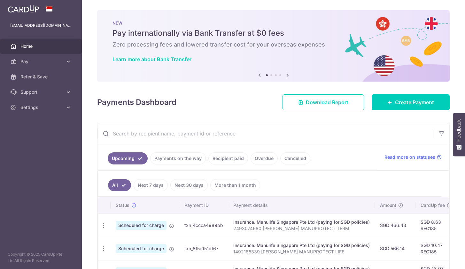  What do you see at coordinates (150, 186) in the screenshot?
I see `a: Next 7 days` at bounding box center [150, 186].